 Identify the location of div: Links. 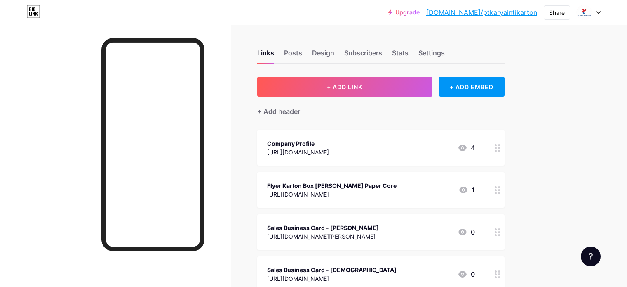
(266, 55).